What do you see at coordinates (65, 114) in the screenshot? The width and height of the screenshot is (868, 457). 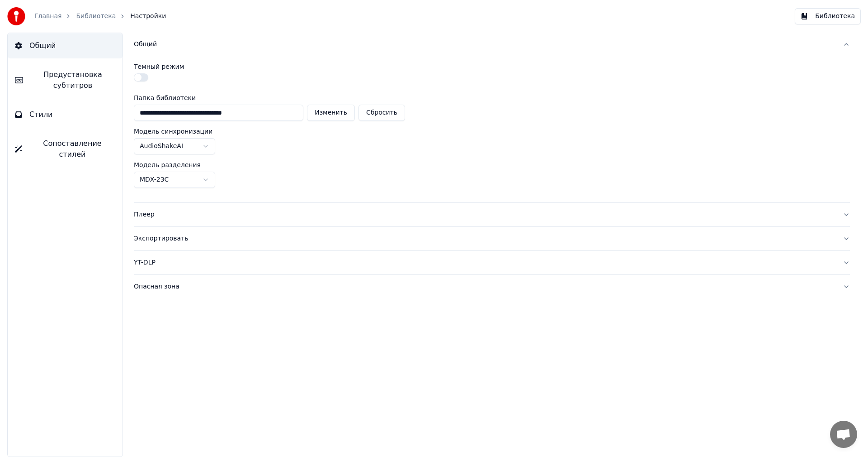 I see `button: Стили` at bounding box center [65, 114].